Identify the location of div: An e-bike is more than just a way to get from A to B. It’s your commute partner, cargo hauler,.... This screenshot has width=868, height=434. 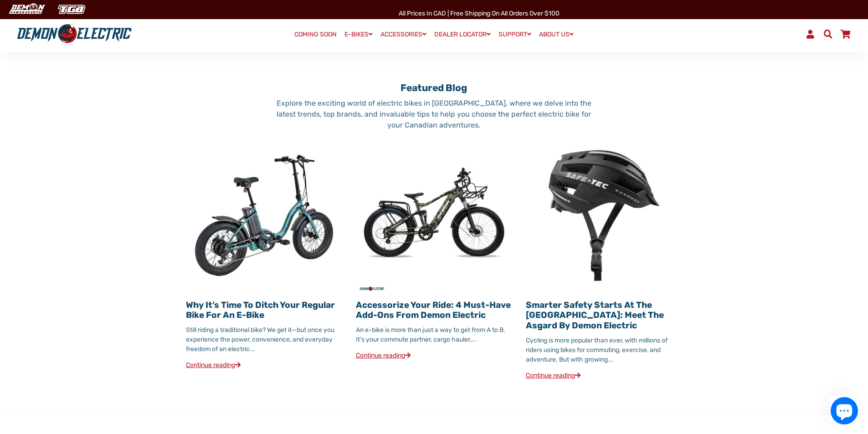
(434, 335).